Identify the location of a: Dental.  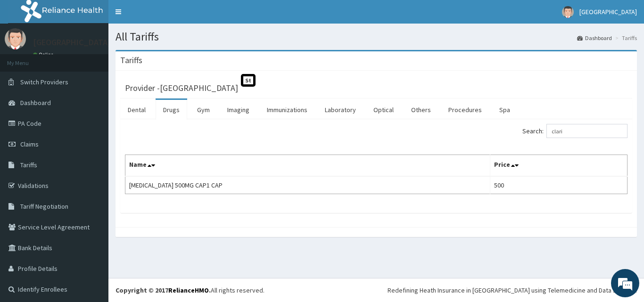
(137, 110).